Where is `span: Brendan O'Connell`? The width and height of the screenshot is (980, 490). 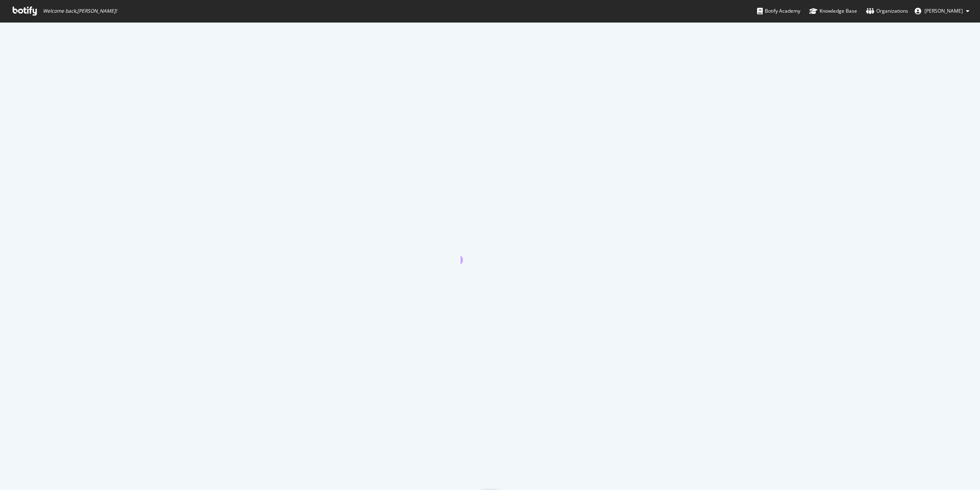 span: Brendan O'Connell is located at coordinates (944, 10).